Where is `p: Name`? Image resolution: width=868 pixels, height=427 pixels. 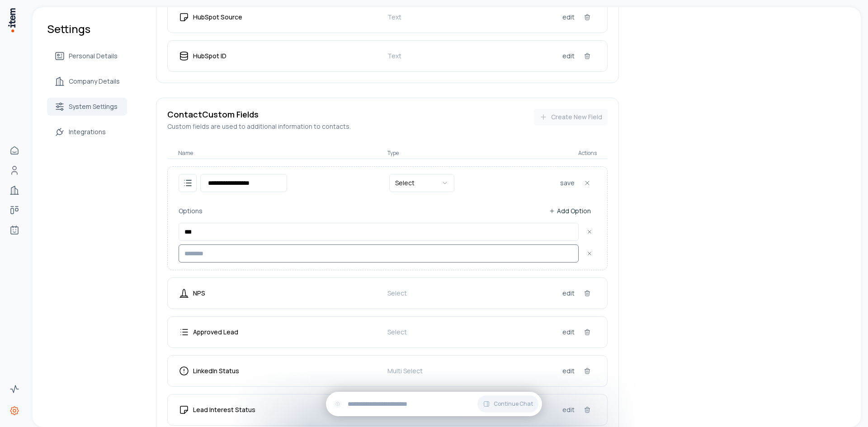 p: Name is located at coordinates (282, 153).